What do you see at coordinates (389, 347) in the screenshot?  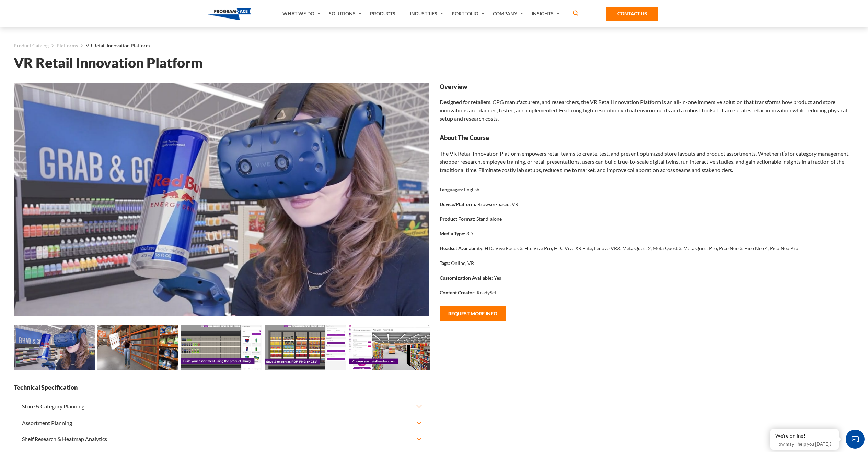 I see `img: VR Retail Innovation Platform - Preview 4` at bounding box center [389, 347].